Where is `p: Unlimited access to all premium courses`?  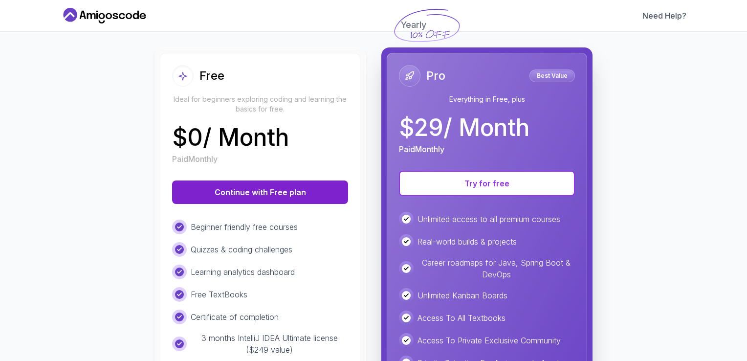
p: Unlimited access to all premium courses is located at coordinates (489, 219).